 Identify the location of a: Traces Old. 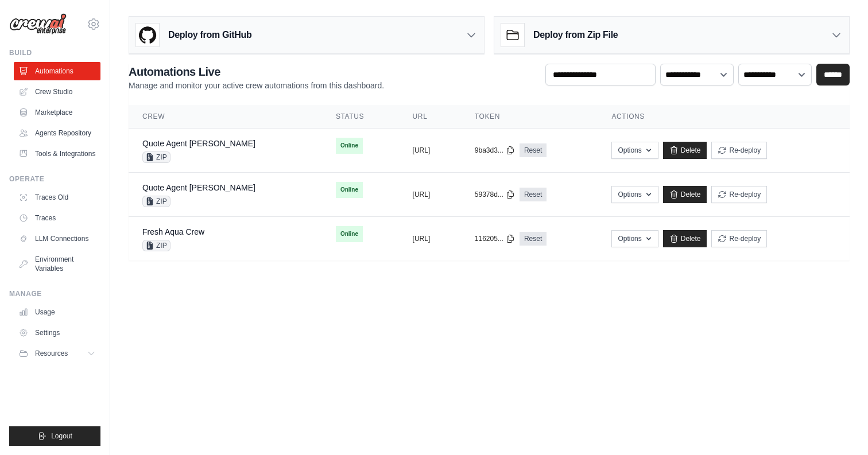
(57, 197).